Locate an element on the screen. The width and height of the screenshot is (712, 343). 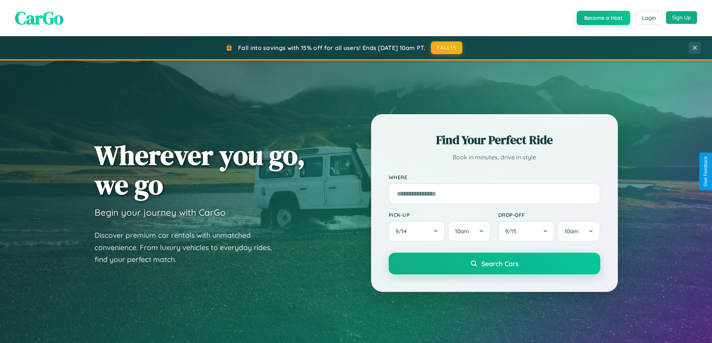
h3: Begin your journey with CarGo is located at coordinates (160, 213).